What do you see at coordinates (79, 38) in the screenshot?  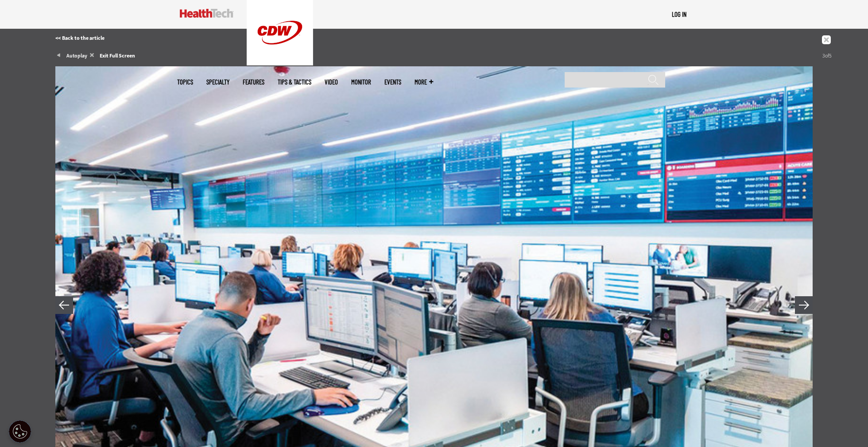 I see `span: Back to the article` at bounding box center [79, 38].